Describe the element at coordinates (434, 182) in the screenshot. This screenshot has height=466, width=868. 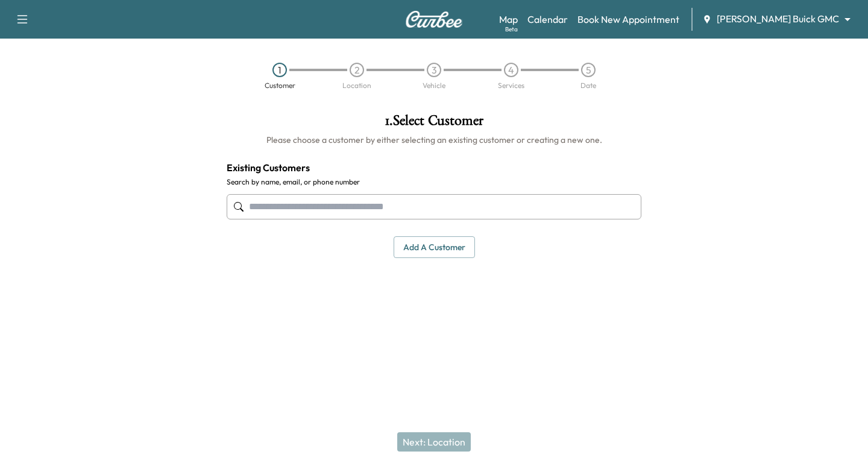
I see `label: Search by name, email, or phone number` at that location.